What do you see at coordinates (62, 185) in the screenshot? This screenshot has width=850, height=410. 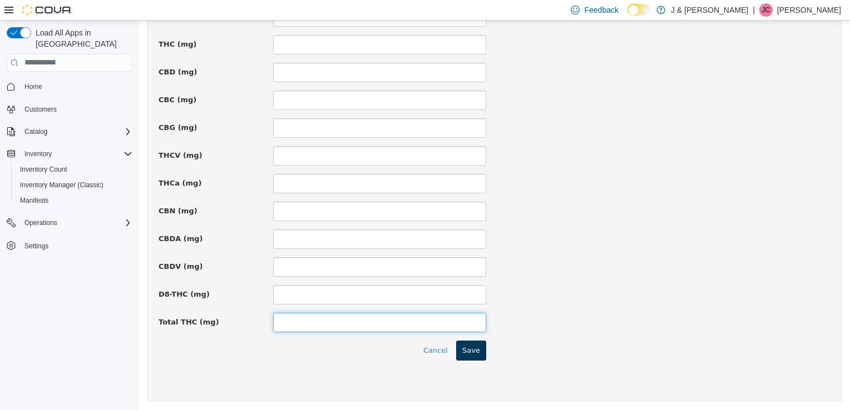 I see `a: Inventory Manager (Classic)` at bounding box center [62, 185].